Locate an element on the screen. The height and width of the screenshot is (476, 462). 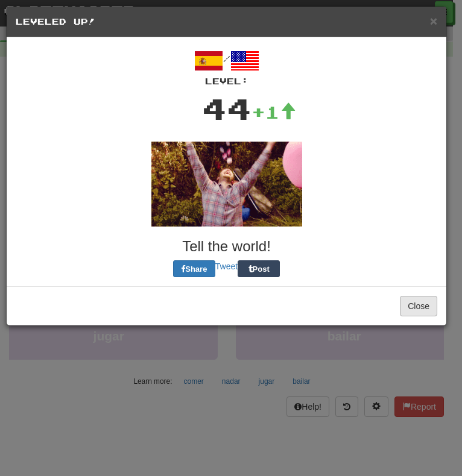
h5: Leveled Up! is located at coordinates (226, 22).